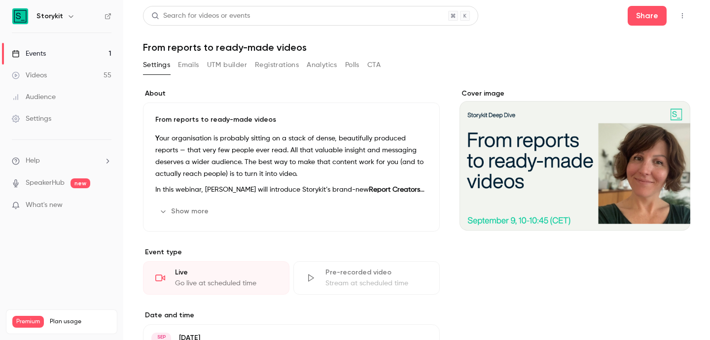  Describe the element at coordinates (227, 65) in the screenshot. I see `button: UTM builder` at that location.